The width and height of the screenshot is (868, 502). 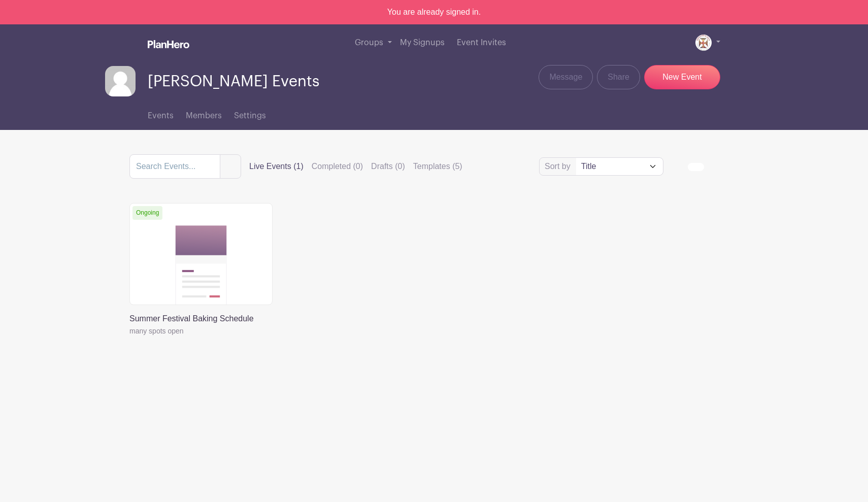 What do you see at coordinates (204, 114) in the screenshot?
I see `a: Members` at bounding box center [204, 114].